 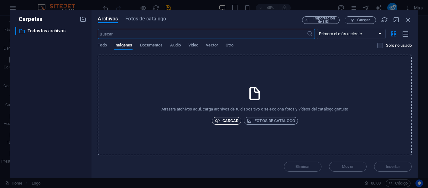 I want to click on button: Importación de URL, so click(x=321, y=20).